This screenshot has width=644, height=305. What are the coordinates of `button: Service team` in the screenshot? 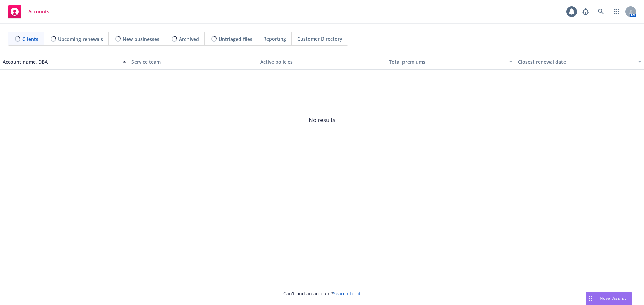 It's located at (193, 62).